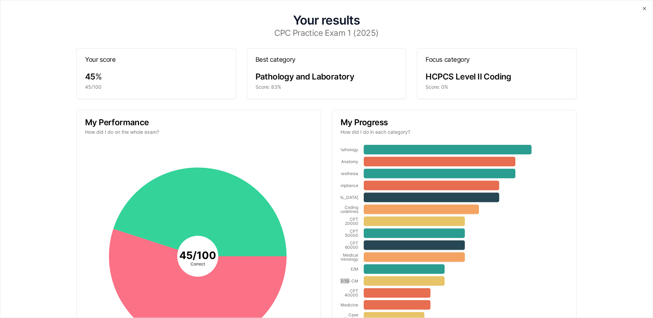 This screenshot has height=318, width=653. Describe the element at coordinates (351, 235) in the screenshot. I see `tspan: 50000` at that location.